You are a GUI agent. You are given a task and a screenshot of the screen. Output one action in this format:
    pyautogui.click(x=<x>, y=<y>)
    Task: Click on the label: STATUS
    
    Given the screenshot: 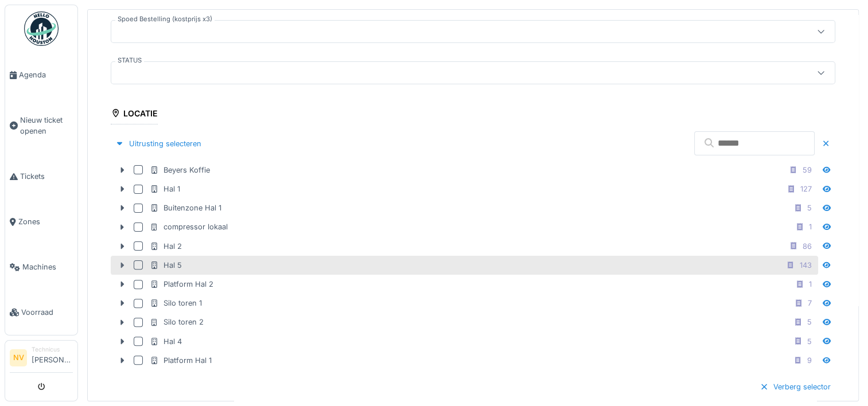 What is the action you would take?
    pyautogui.click(x=130, y=60)
    